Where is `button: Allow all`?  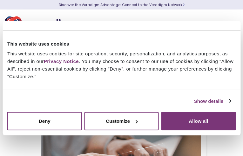 button: Allow all is located at coordinates (198, 121).